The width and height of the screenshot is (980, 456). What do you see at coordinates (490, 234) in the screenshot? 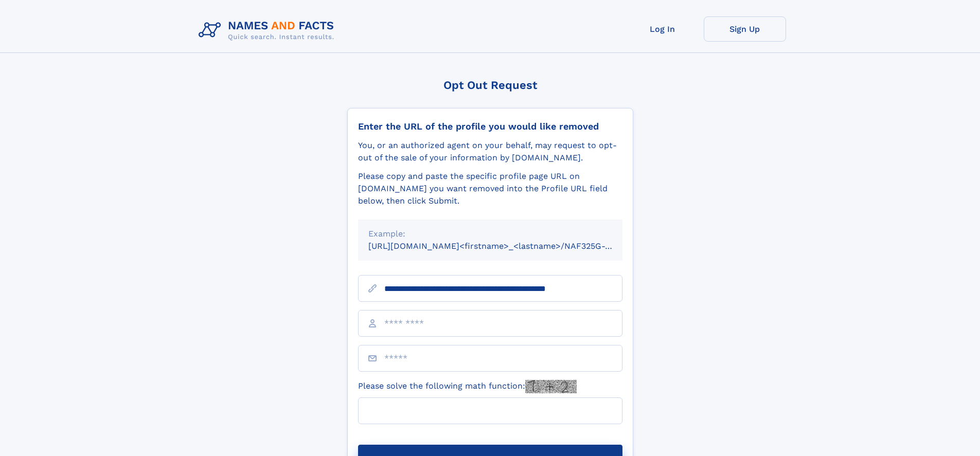
I see `div: Example:` at bounding box center [490, 234].